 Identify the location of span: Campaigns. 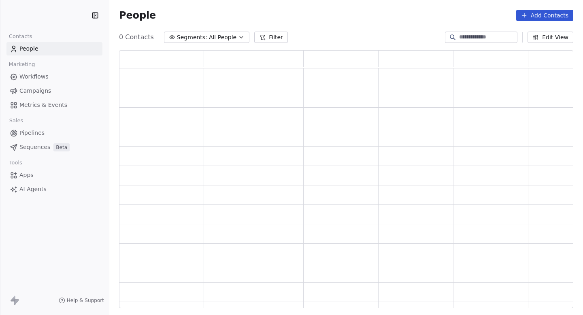
(35, 91).